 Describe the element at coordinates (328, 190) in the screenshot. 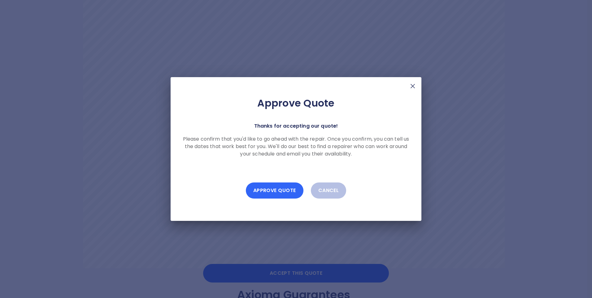

I see `button: Cancel` at that location.